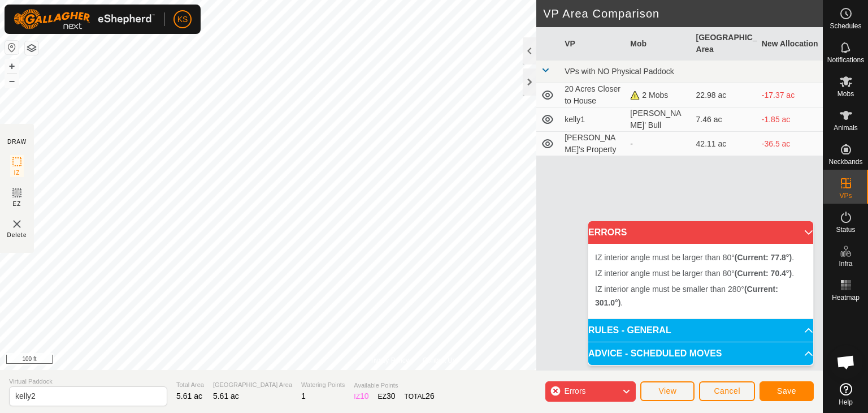 The height and width of the screenshot is (413, 868). I want to click on span: ADVICE - SCHEDULED MOVES, so click(655, 353).